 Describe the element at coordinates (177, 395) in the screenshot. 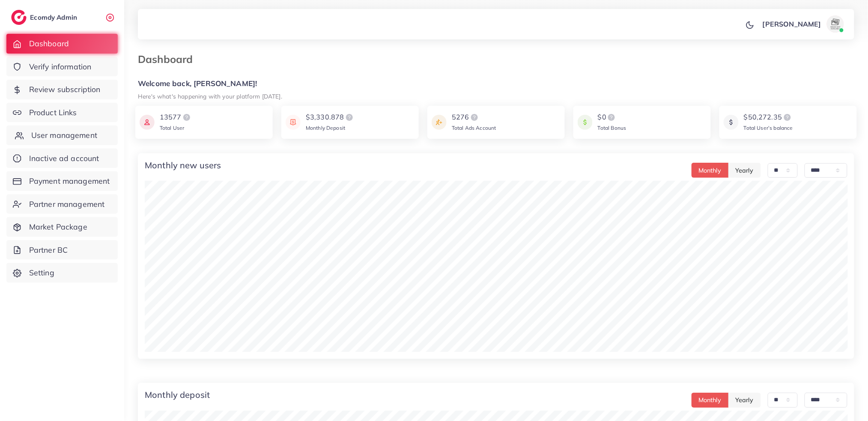

I see `h4: Monthly deposit` at that location.